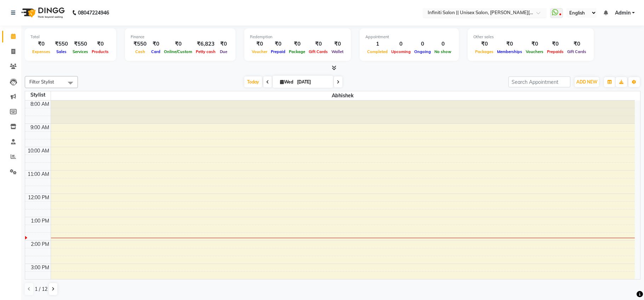  I want to click on span: Memberships, so click(510, 52).